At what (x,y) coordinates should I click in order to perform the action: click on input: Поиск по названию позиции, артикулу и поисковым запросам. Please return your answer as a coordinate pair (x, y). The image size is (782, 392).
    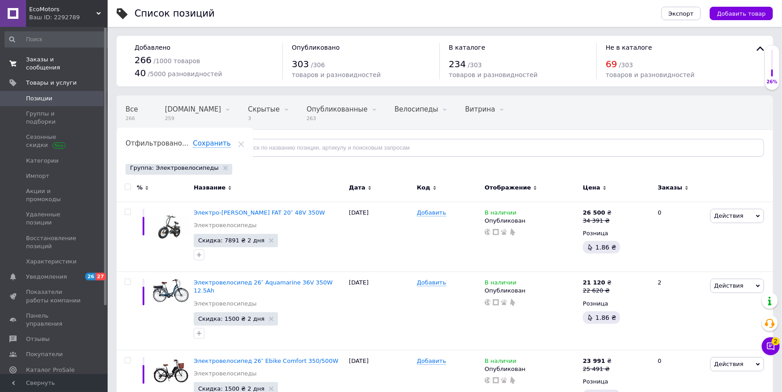
    Looking at the image, I should click on (496, 148).